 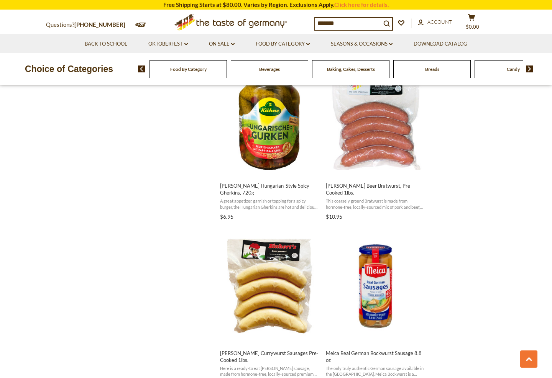 I want to click on img: Binkert's Currywurst Sausages Pre-Cooked 1lbs., so click(x=269, y=286).